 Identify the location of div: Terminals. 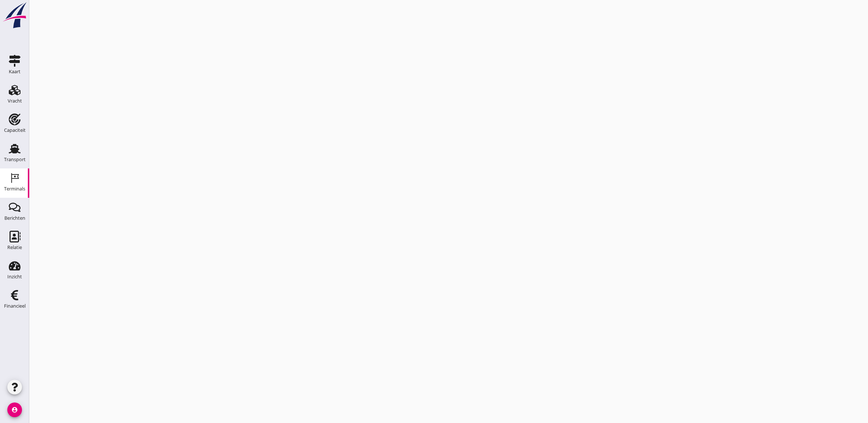
(15, 189).